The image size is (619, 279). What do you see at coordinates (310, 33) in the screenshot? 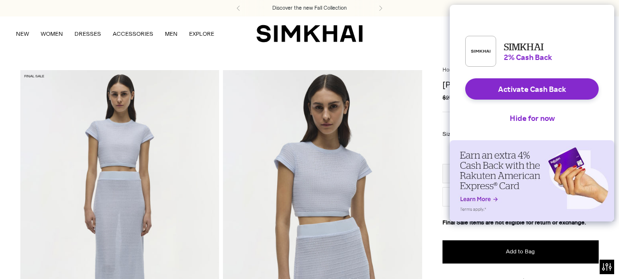
I see `a: SIMKHAI` at bounding box center [310, 33].